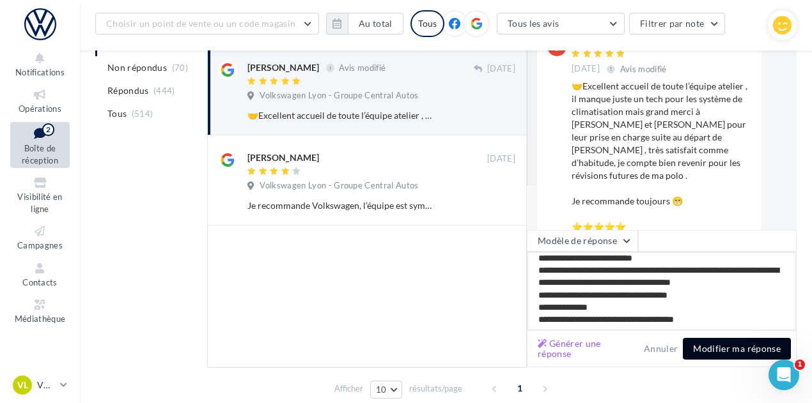 Image resolution: width=812 pixels, height=403 pixels. What do you see at coordinates (40, 145) in the screenshot?
I see `a: Boîte de réception2` at bounding box center [40, 145].